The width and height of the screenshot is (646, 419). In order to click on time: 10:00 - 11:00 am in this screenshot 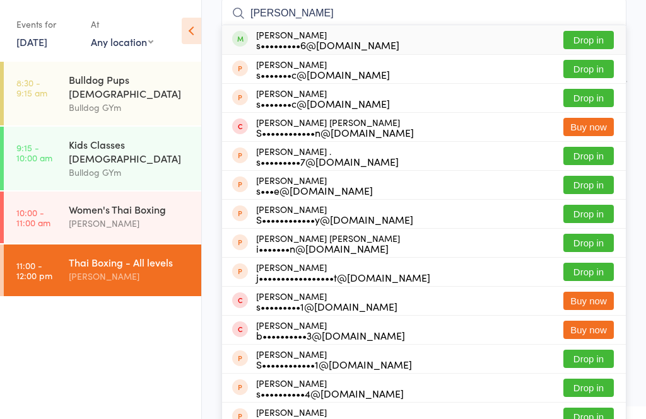, I will do `click(33, 218)`.